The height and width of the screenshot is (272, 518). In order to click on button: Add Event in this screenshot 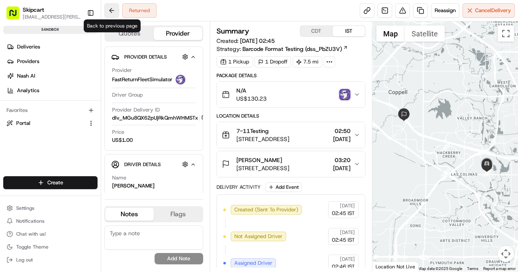, I will do `click(283, 187)`.